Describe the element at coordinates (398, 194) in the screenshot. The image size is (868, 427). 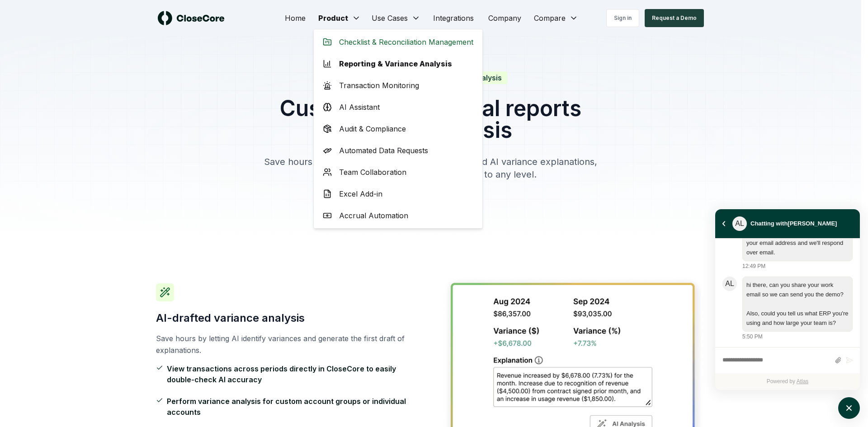
I see `a: Excel Add-in` at that location.